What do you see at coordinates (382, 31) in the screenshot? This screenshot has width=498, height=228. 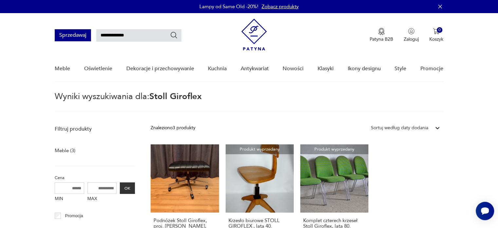 I see `img: Ikona medalu` at bounding box center [382, 31].